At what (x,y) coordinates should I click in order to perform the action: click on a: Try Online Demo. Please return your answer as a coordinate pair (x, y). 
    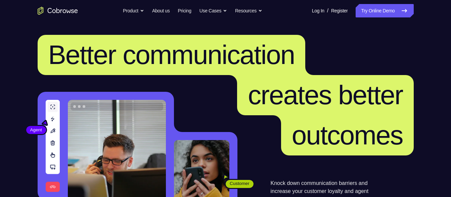
    Looking at the image, I should click on (384, 11).